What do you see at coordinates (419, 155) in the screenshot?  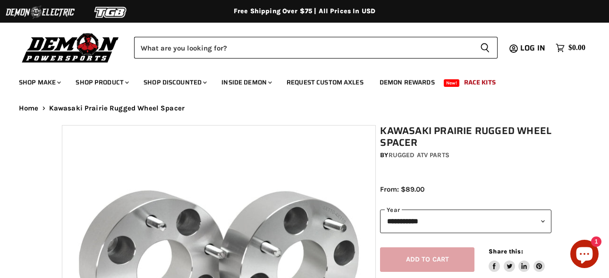 I see `a: Rugged ATV Parts` at bounding box center [419, 155].